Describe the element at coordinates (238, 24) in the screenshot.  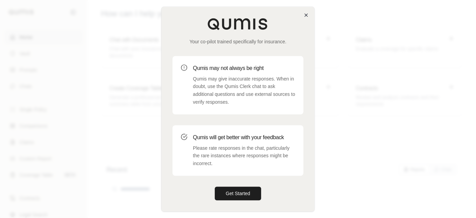
I see `img: Qumis Logo` at that location.